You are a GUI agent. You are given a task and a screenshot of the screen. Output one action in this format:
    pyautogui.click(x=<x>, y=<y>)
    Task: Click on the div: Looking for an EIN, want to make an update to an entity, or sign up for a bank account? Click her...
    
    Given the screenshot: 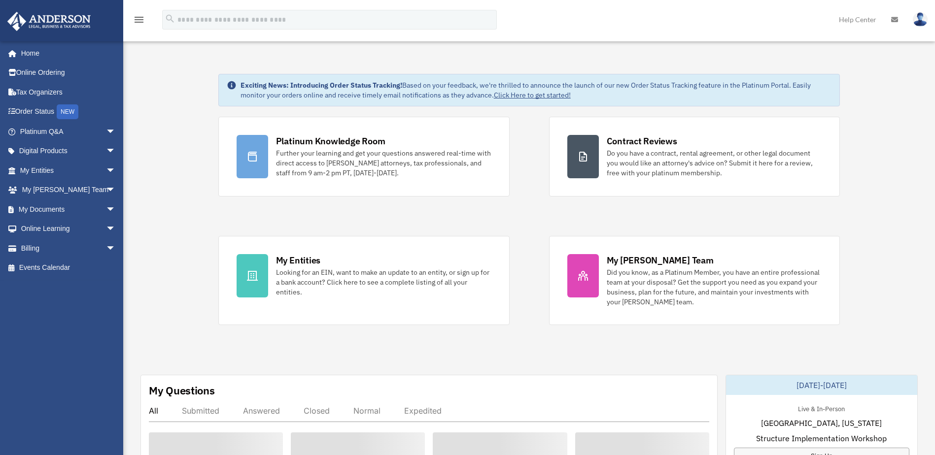 What is the action you would take?
    pyautogui.click(x=383, y=282)
    